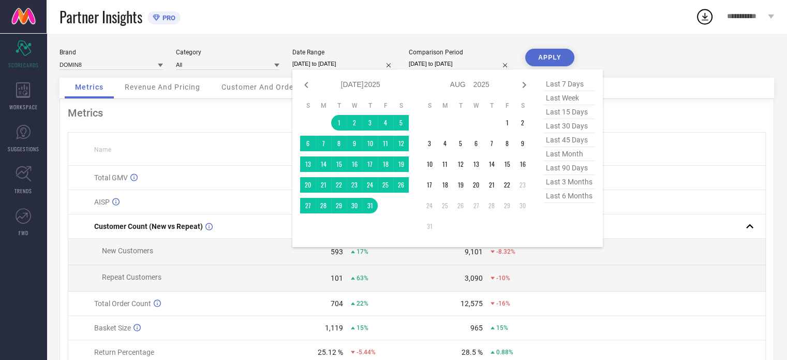 The image size is (787, 360). What do you see at coordinates (339, 143) in the screenshot?
I see `td: Tue Jul 08 2025` at bounding box center [339, 143].